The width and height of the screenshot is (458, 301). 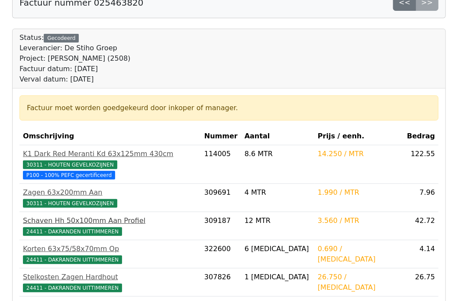 What do you see at coordinates (110, 254) in the screenshot?
I see `a: Korten 63x75/58x70mm Op24411 - DAKRANDEN UITTIMMEREN` at bounding box center [110, 254].